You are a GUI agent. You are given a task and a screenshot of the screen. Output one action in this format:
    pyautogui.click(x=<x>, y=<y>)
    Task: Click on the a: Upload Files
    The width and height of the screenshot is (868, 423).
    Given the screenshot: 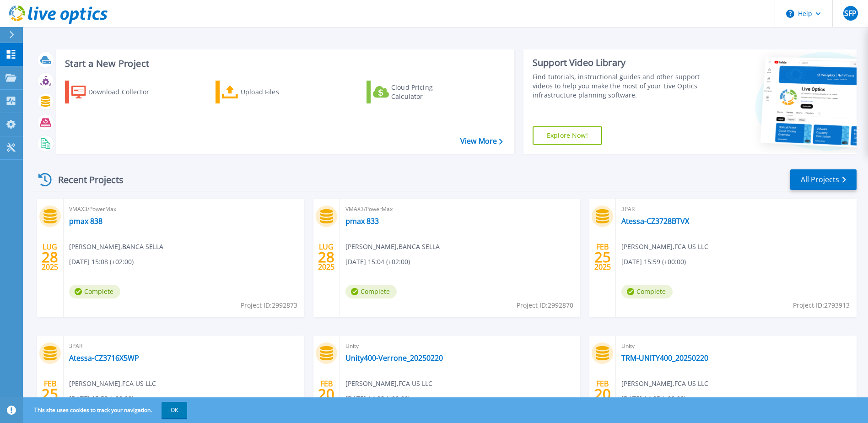 What is the action you would take?
    pyautogui.click(x=266, y=92)
    